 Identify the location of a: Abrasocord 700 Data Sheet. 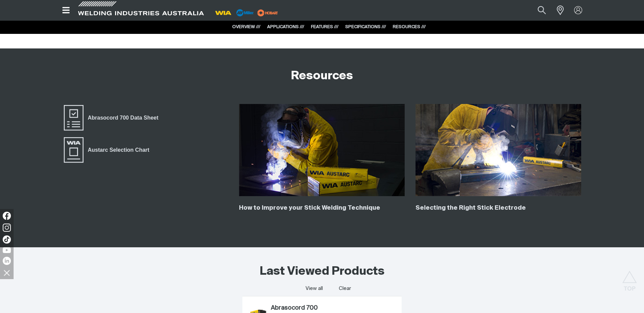
(112, 117).